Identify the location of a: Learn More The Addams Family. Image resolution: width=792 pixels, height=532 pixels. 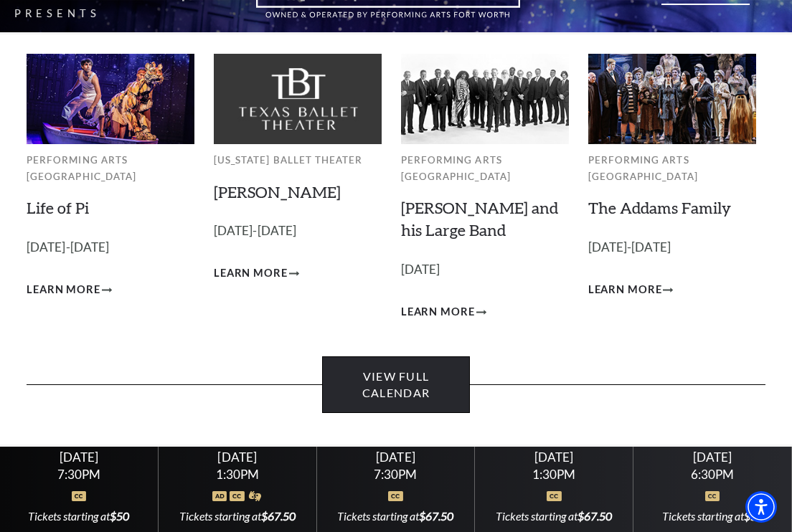
(630, 290).